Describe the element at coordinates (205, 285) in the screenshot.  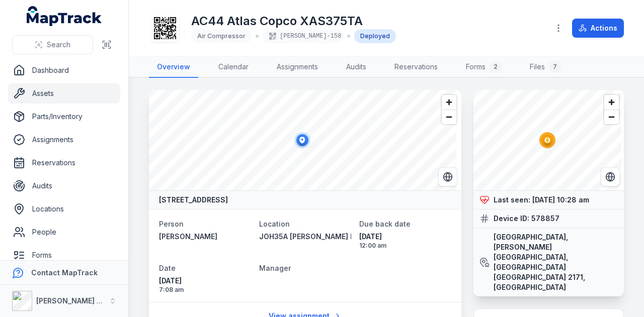
I see `time: 04/09/2025, 7:08:03 am` at that location.